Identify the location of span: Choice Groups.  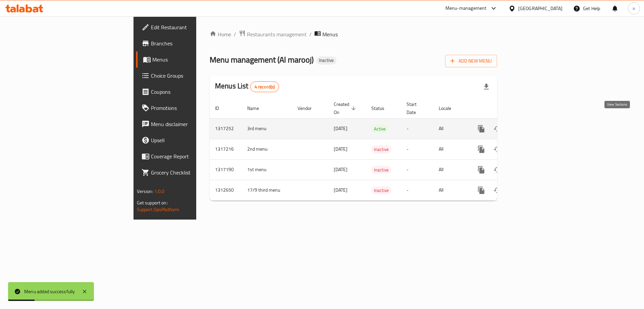
(193, 76).